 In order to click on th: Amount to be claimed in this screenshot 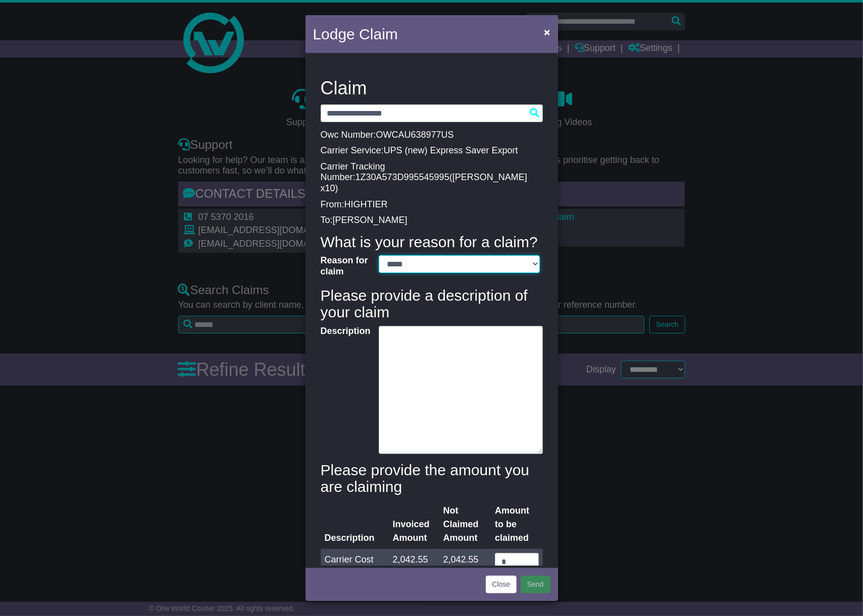, I will do `click(517, 525)`.